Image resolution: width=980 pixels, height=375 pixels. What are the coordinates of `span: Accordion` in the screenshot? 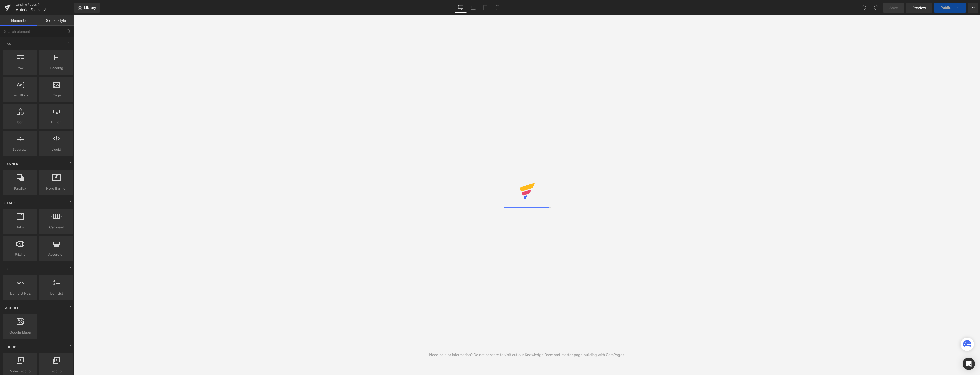 It's located at (56, 254).